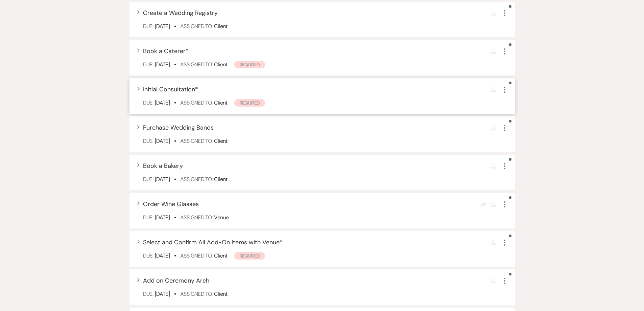 Image resolution: width=644 pixels, height=311 pixels. I want to click on span: Book a Bakery, so click(163, 166).